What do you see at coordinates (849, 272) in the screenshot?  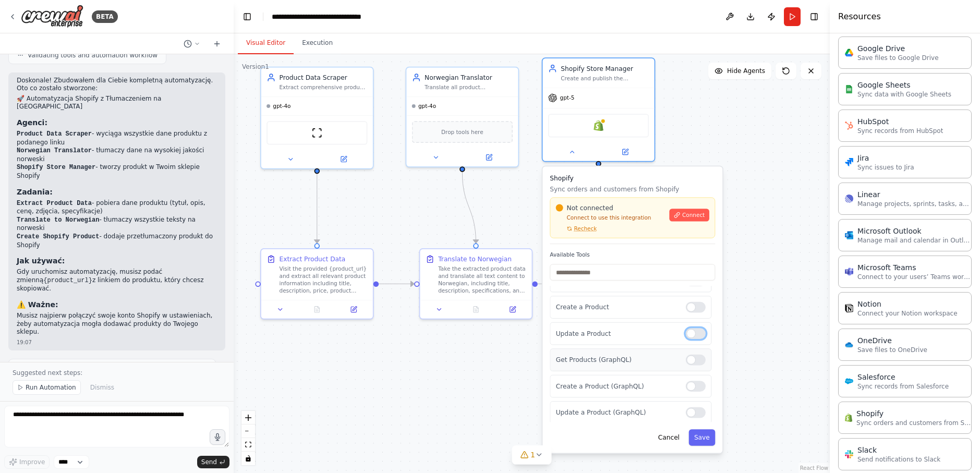 I see `img: Microsoft Teams` at bounding box center [849, 272].